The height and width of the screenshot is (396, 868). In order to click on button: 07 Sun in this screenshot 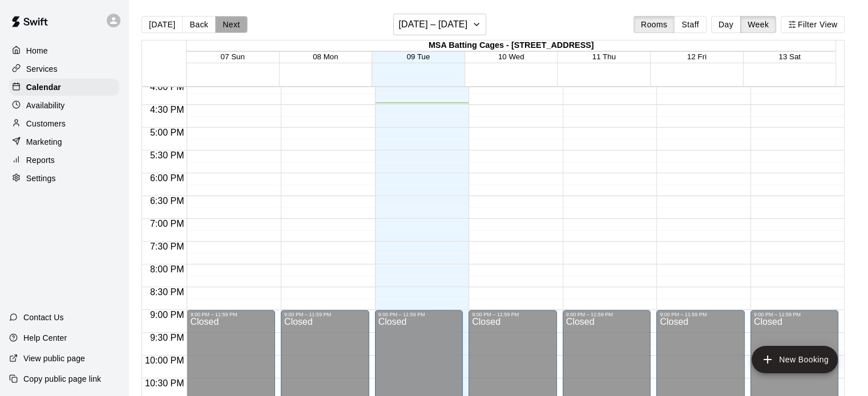, I will do `click(233, 57)`.